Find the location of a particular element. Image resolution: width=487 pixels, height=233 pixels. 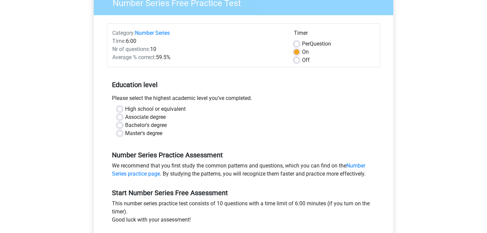

label: High school or equivalent is located at coordinates (155, 109).